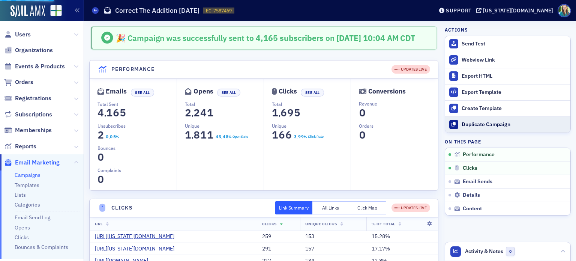  What do you see at coordinates (53, 11) in the screenshot?
I see `a: View Homepage` at bounding box center [53, 11].